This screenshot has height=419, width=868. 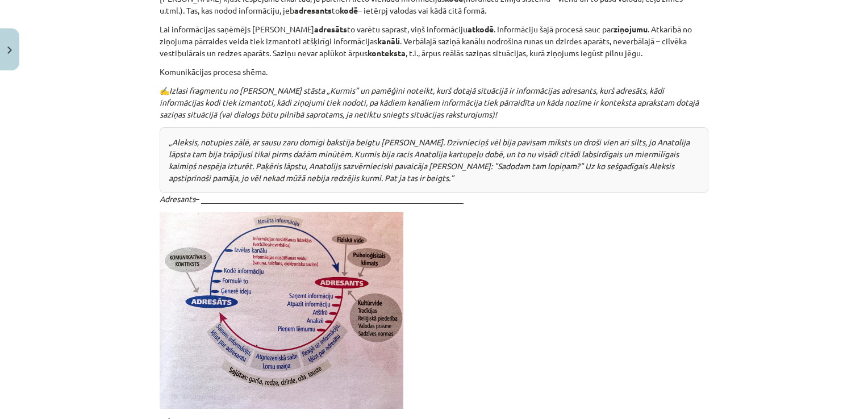 What do you see at coordinates (630, 29) in the screenshot?
I see `strong: ziņojumu` at bounding box center [630, 29].